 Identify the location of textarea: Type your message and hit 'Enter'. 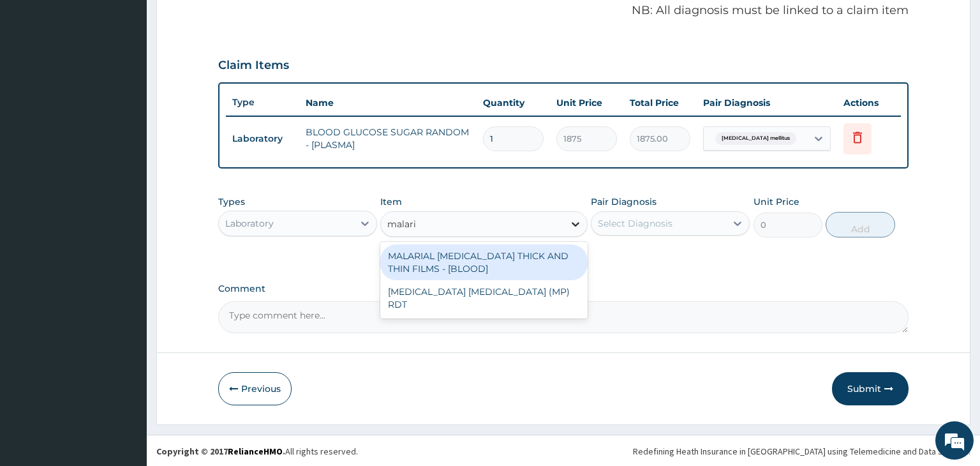
(125, 344).